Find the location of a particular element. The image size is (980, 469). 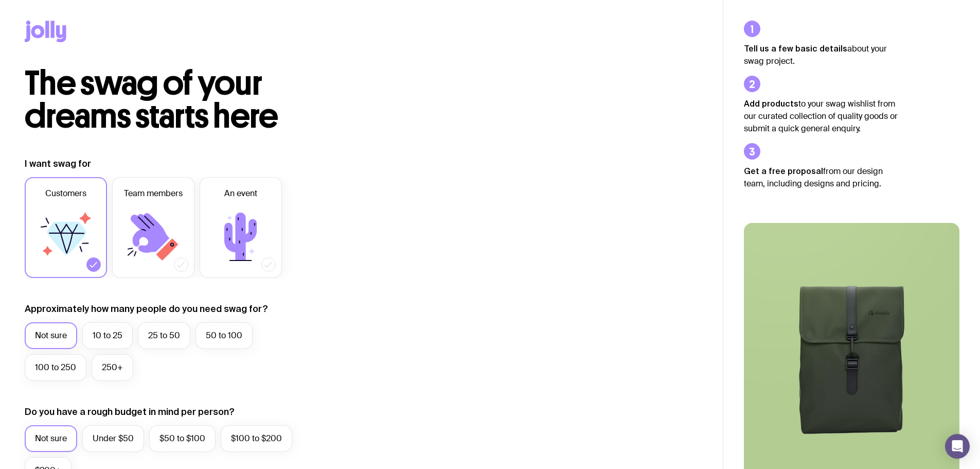

label: $100 to $200 is located at coordinates (256, 439).